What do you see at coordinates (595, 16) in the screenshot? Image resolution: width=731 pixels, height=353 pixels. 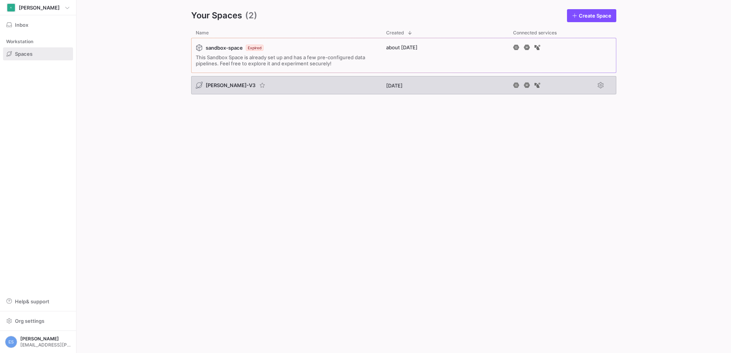 I see `span: Create Space` at bounding box center [595, 16].